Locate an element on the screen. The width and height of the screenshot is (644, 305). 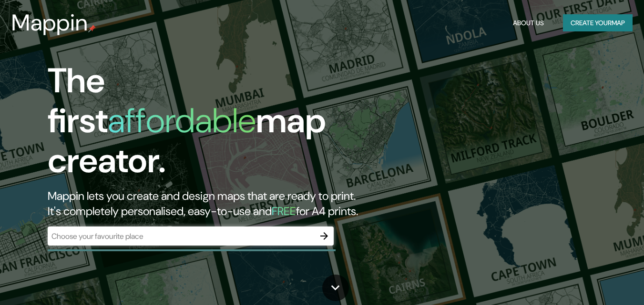
h5: FREE is located at coordinates (284, 211).